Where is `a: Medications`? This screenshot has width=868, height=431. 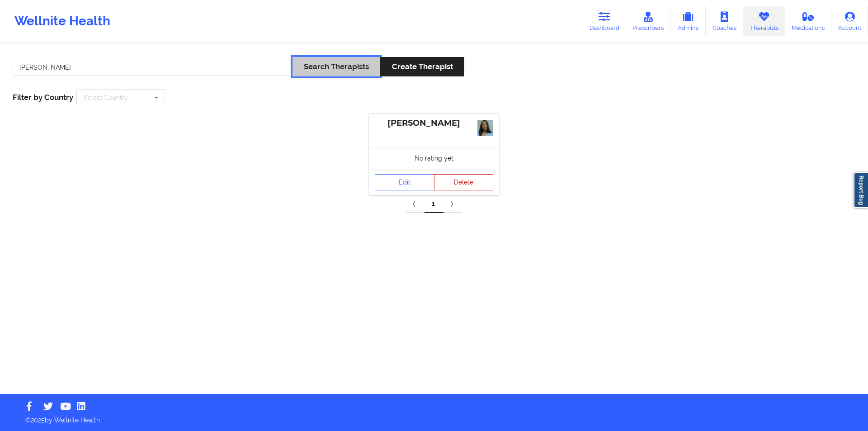 a: Medications is located at coordinates (809, 22).